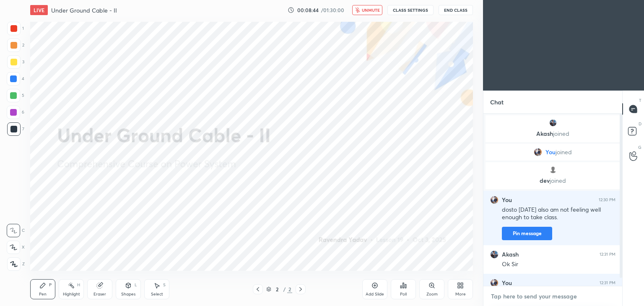 The width and height of the screenshot is (644, 306). Describe the element at coordinates (16, 113) in the screenshot. I see `div: 6` at that location.